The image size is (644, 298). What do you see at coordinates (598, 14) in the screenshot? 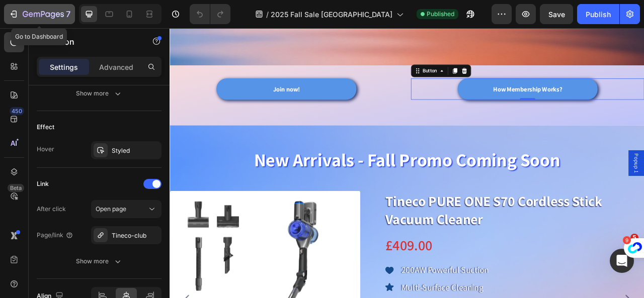
I see `button: Publish` at bounding box center [598, 14].